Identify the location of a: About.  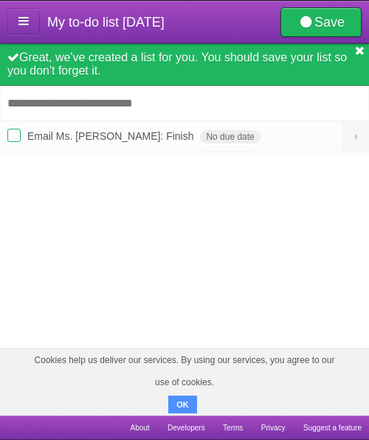
(140, 427).